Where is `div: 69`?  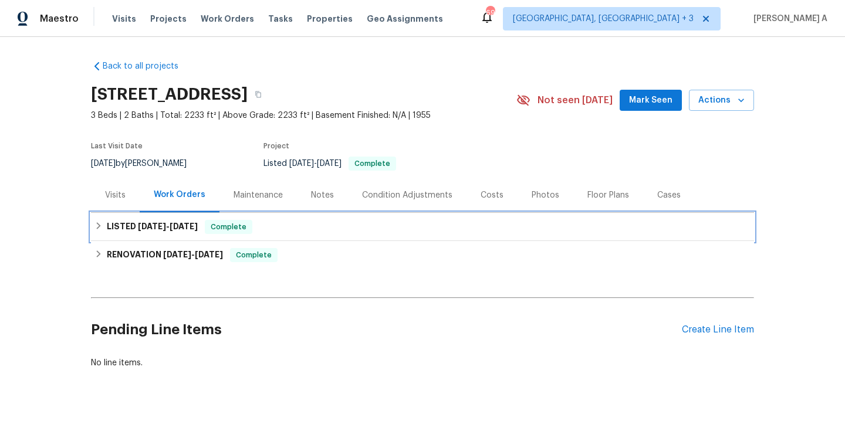
div: 69 is located at coordinates (490, 13).